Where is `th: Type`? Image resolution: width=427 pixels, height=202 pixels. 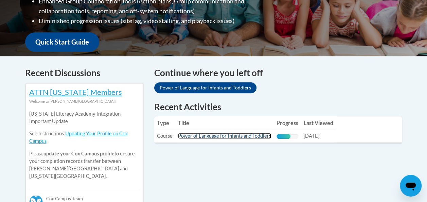 th: Type is located at coordinates (165, 123).